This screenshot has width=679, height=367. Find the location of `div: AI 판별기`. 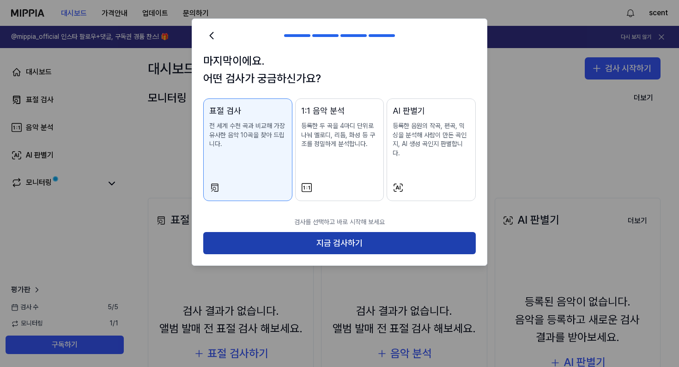

div: AI 판별기 is located at coordinates (431, 111).